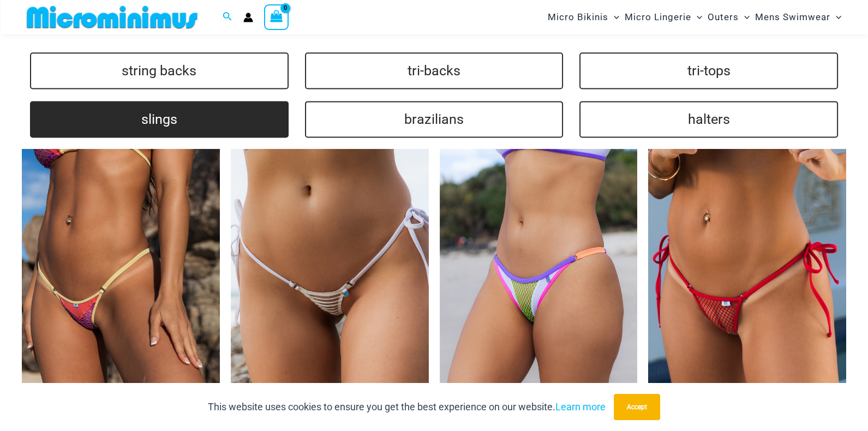  Describe the element at coordinates (112, 17) in the screenshot. I see `img: MM SHOP LOGO FLAT` at that location.